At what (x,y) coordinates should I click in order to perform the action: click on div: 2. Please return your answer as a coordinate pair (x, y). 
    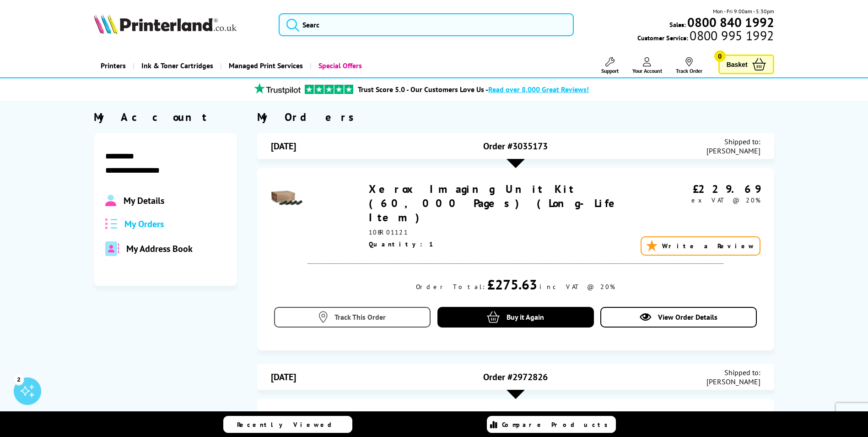
    Looking at the image, I should click on (19, 379).